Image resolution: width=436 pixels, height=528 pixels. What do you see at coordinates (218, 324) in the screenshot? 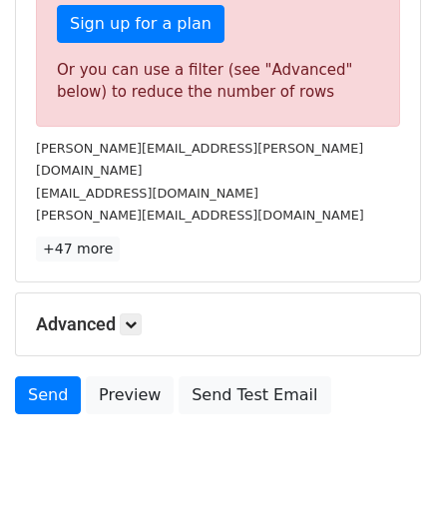
I see `h5: Advanced` at bounding box center [218, 324].